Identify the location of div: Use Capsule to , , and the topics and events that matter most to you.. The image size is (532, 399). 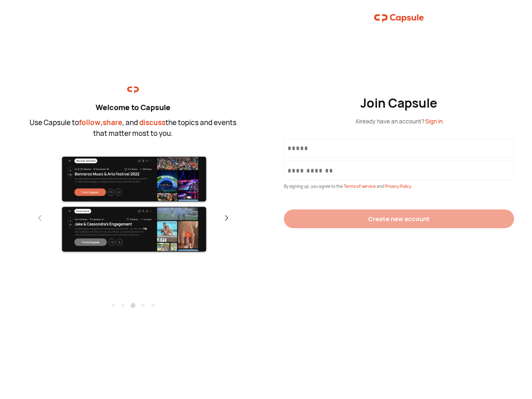
(133, 128).